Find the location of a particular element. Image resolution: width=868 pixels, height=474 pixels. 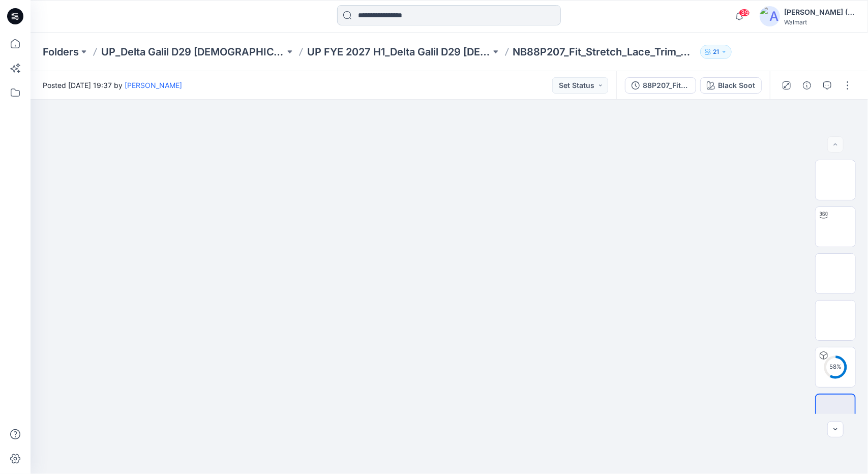

a: Folders is located at coordinates (61, 52).